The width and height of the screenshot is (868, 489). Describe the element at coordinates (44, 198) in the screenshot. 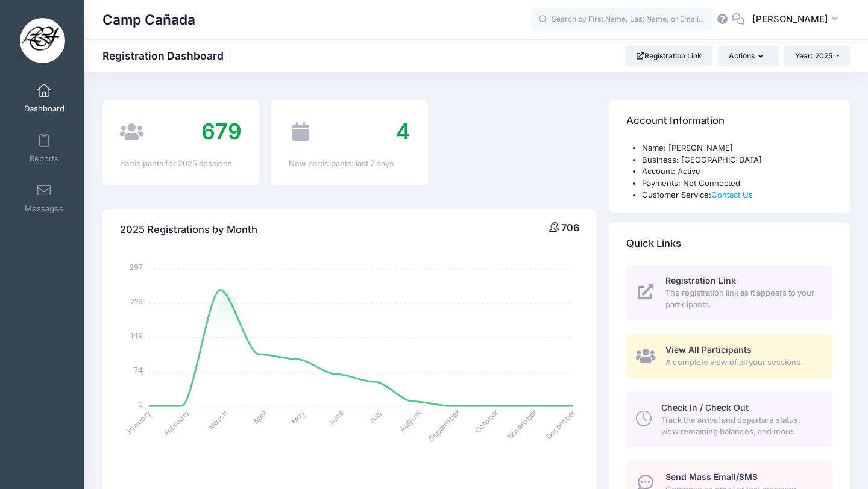

I see `a: Messages` at that location.